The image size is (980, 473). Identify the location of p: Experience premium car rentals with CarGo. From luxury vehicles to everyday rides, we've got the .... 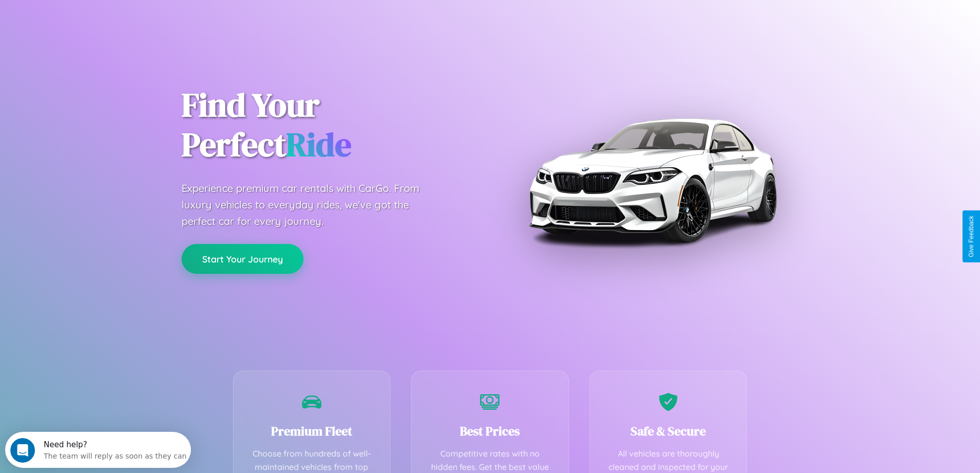
(310, 205).